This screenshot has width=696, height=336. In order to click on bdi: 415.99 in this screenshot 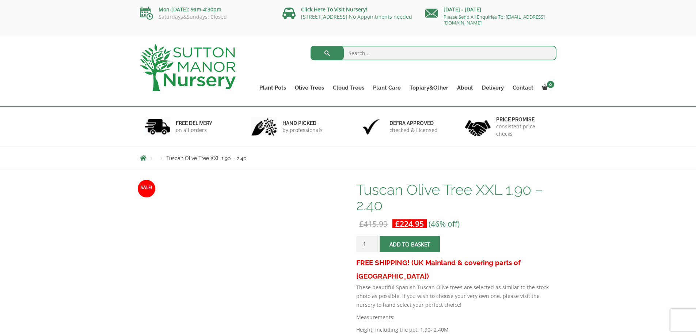, I will do `click(374, 224)`.